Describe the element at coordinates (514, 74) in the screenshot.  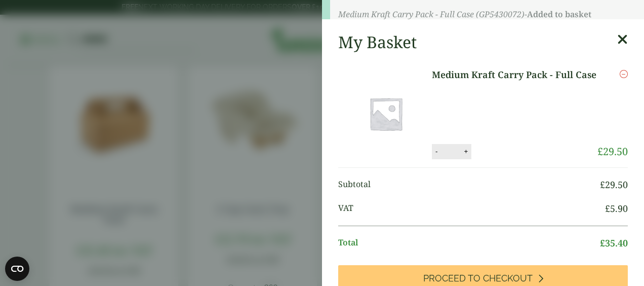
I see `a: Medium Kraft Carry Pack - Full Case` at that location.